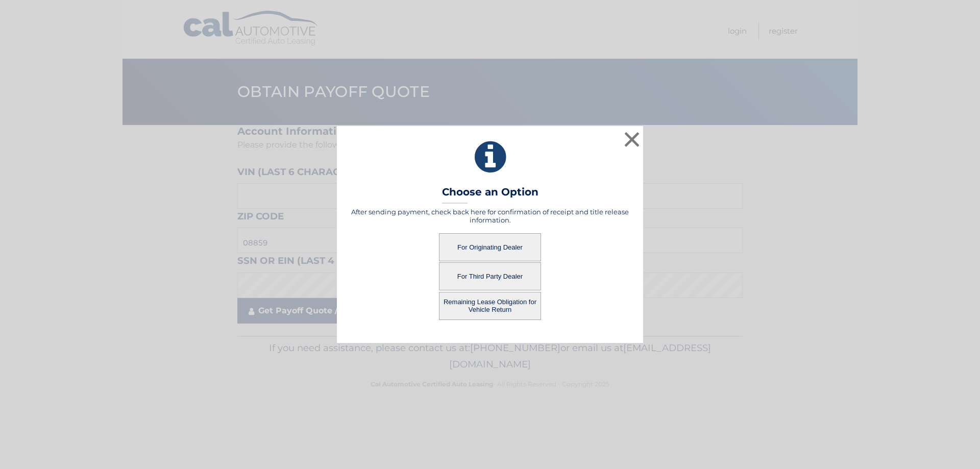  I want to click on button: For Third Party Dealer, so click(490, 276).